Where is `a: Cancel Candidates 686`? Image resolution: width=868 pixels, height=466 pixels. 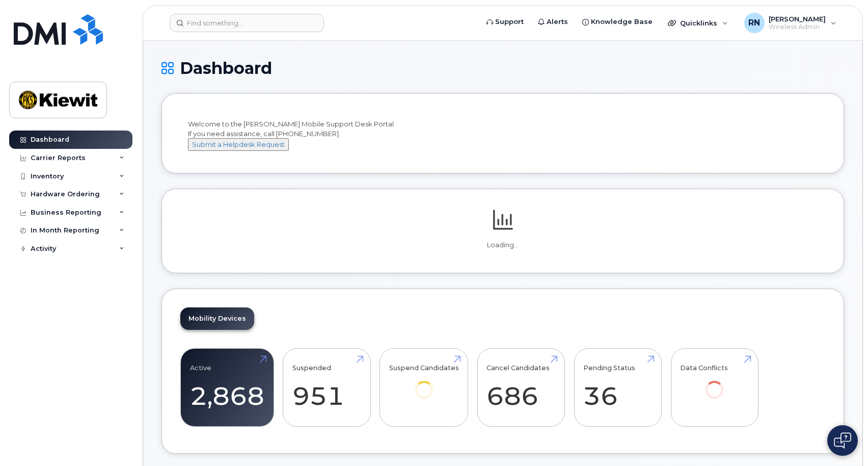
a: Cancel Candidates 686 is located at coordinates (521, 388).